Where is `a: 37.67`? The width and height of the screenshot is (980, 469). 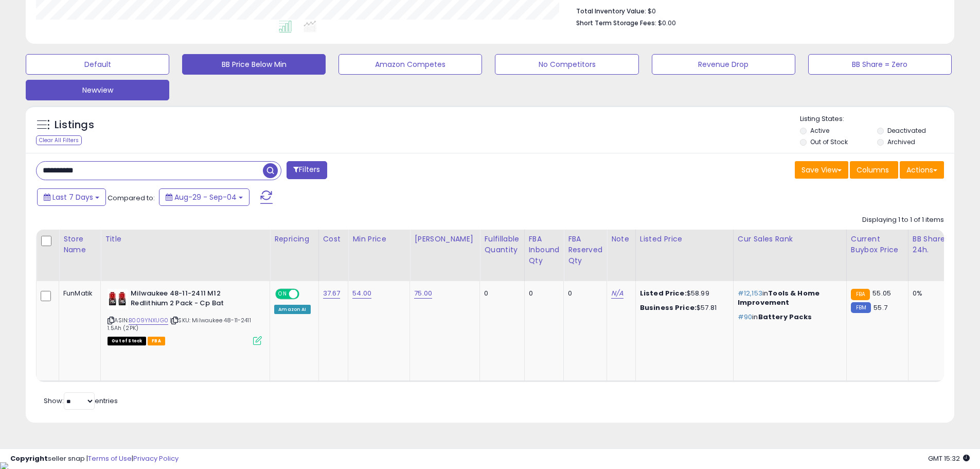 a: 37.67 is located at coordinates (332, 293).